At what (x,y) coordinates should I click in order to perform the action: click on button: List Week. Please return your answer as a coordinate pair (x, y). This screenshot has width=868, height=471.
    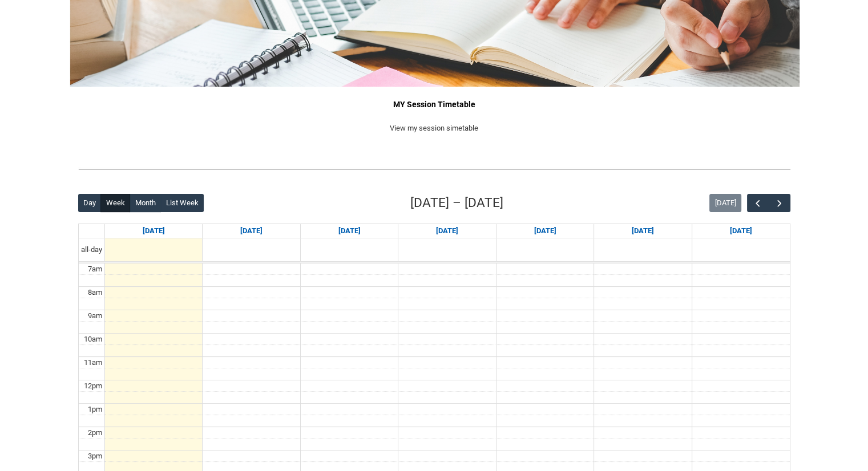
    Looking at the image, I should click on (182, 203).